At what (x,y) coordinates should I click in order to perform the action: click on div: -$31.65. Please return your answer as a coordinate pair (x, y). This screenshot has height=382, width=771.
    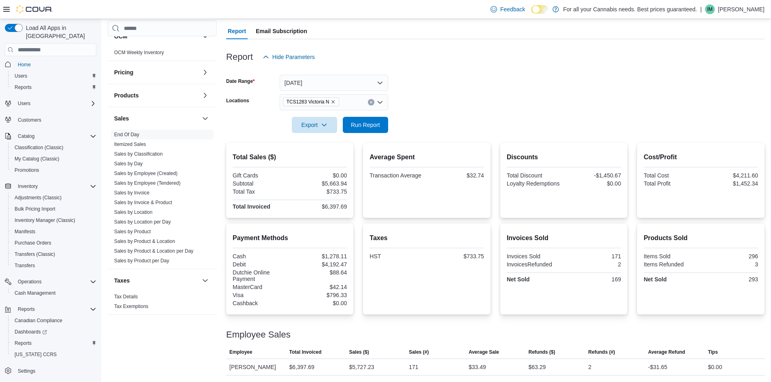
    Looking at the image, I should click on (657, 367).